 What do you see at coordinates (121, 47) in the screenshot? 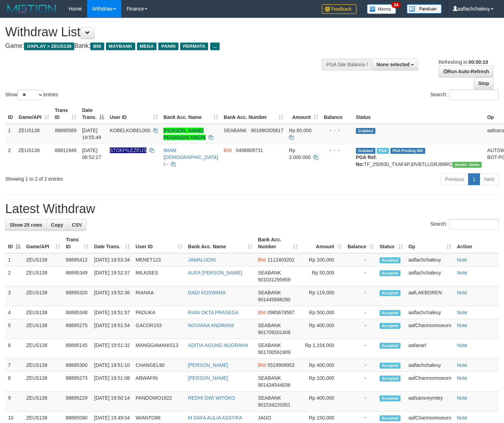
I see `span: MAYBANK` at bounding box center [121, 47].